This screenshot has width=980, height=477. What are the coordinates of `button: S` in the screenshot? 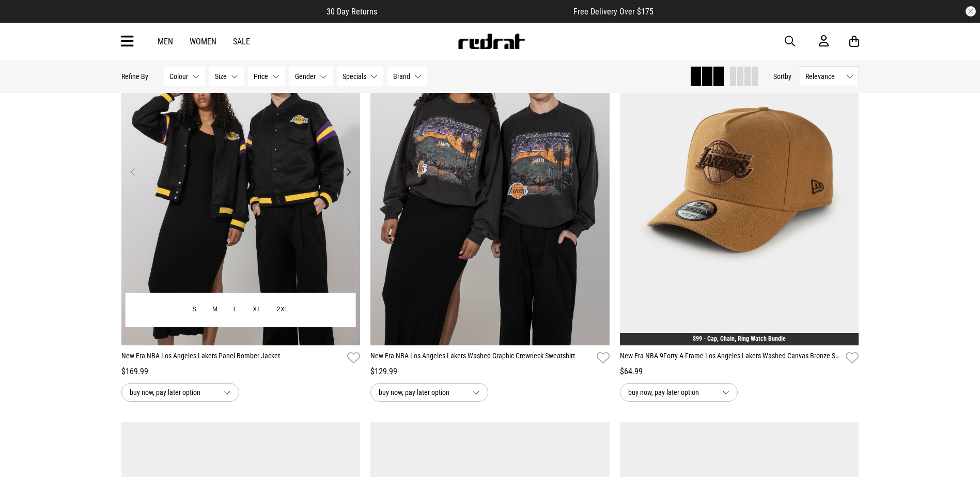 It's located at (195, 310).